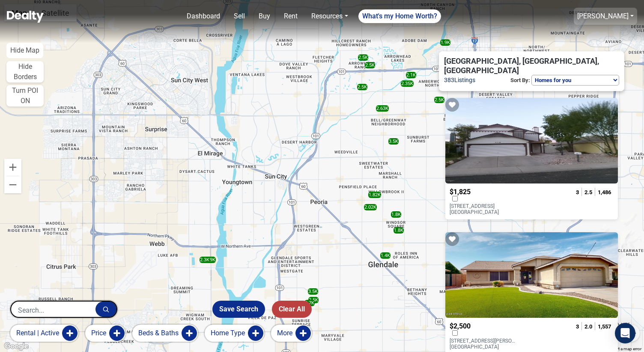 Image resolution: width=644 pixels, height=352 pixels. Describe the element at coordinates (25, 17) in the screenshot. I see `img: Dealty - Buy, Sell & Rent Homes` at that location.